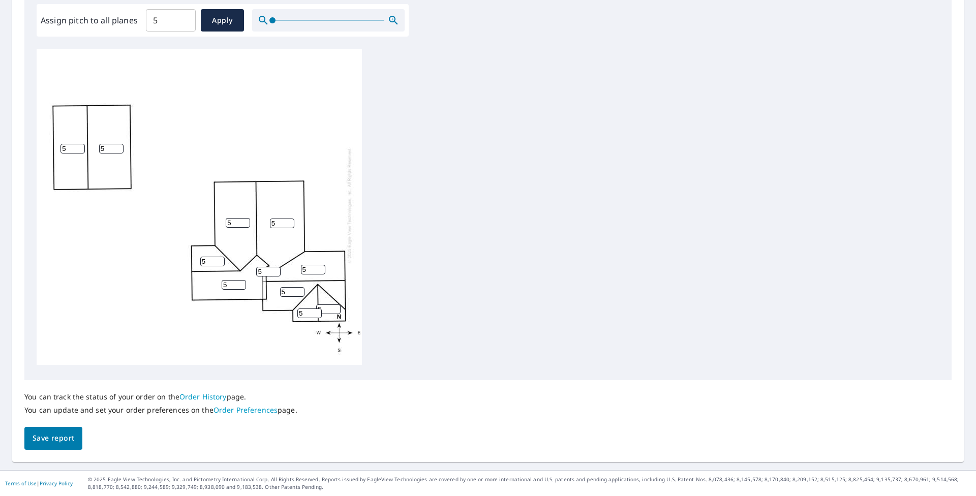 This screenshot has width=976, height=496. I want to click on button: Apply, so click(222, 20).